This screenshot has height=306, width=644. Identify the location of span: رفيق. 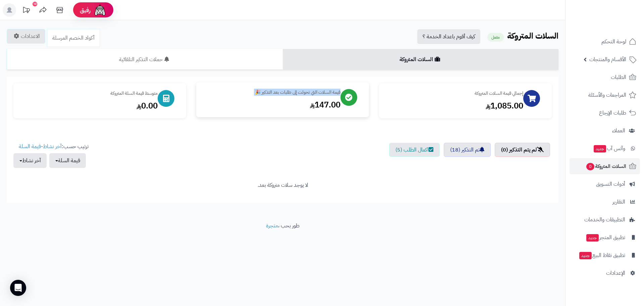
(86, 10).